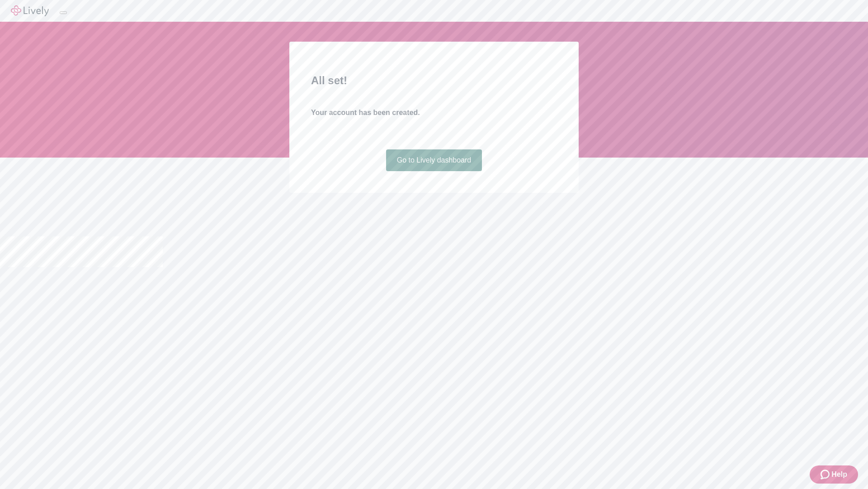 The width and height of the screenshot is (868, 489). What do you see at coordinates (434, 160) in the screenshot?
I see `a: Go to Lively dashboard` at bounding box center [434, 160].